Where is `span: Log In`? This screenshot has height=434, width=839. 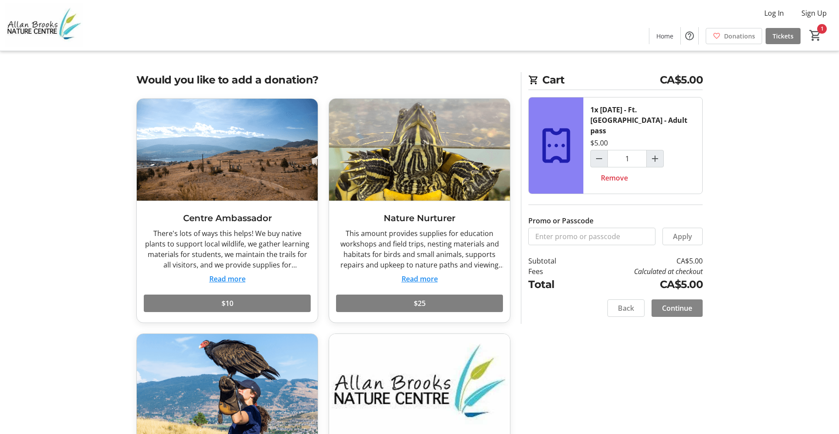
span: Log In is located at coordinates (773, 13).